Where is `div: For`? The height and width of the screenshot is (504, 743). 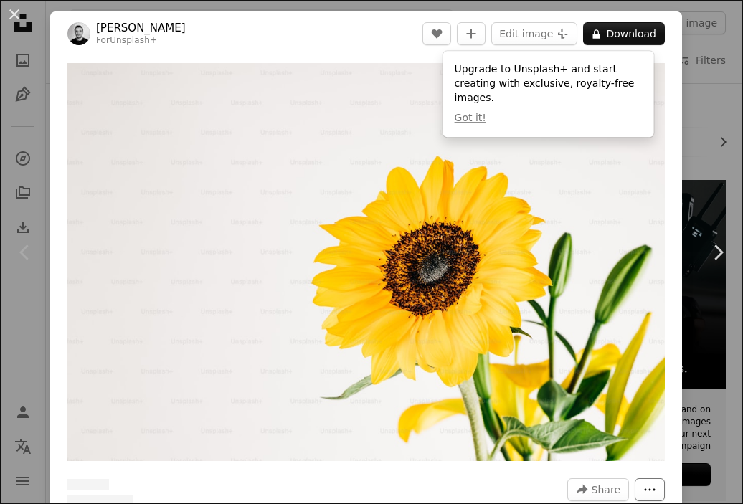
div: For is located at coordinates (141, 41).